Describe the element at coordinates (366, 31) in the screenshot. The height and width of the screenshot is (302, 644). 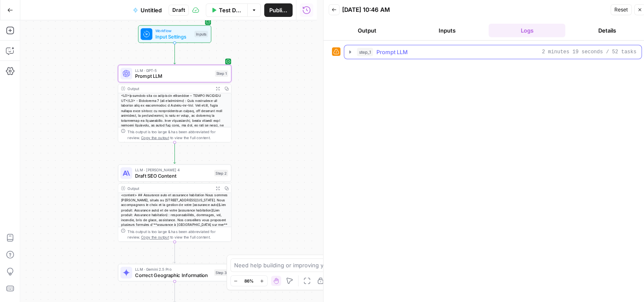
I see `button: Output` at that location.